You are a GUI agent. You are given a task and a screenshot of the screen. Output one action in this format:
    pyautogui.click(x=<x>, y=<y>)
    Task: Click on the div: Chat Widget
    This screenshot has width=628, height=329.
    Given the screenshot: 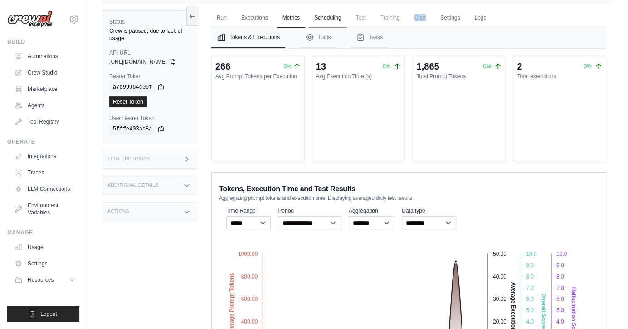 What is the action you would take?
    pyautogui.click(x=606, y=307)
    